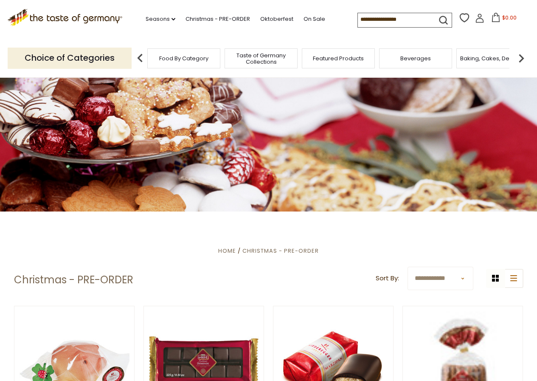  I want to click on a: Seasons, so click(161, 19).